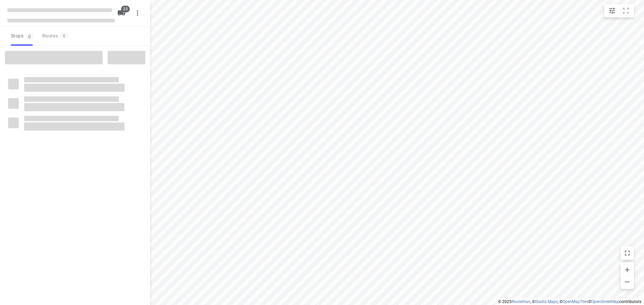  I want to click on a: Routetitan, so click(521, 302).